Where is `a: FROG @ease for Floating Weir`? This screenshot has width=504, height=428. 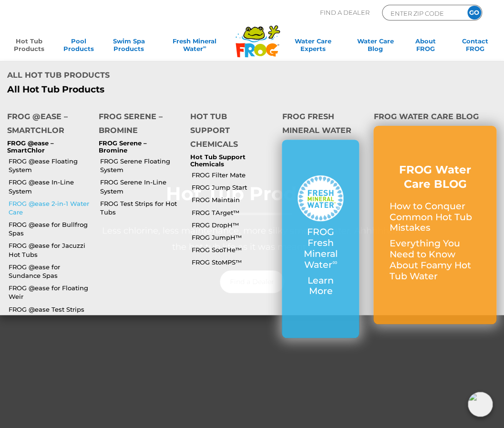
a: FROG @ease for Floating Weir is located at coordinates (50, 293).